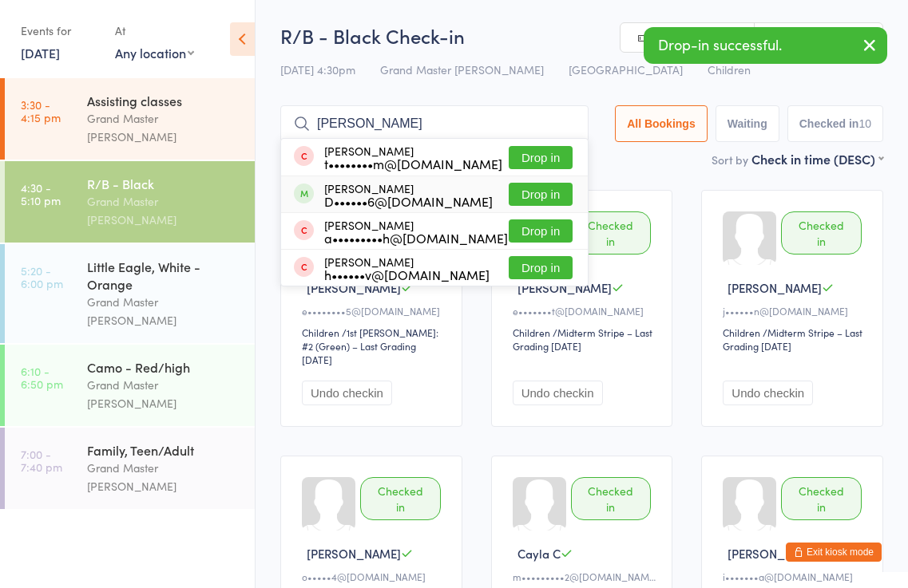 This screenshot has height=588, width=908. What do you see at coordinates (581, 35) in the screenshot?
I see `h2: R/B - Black Check-in` at bounding box center [581, 35].